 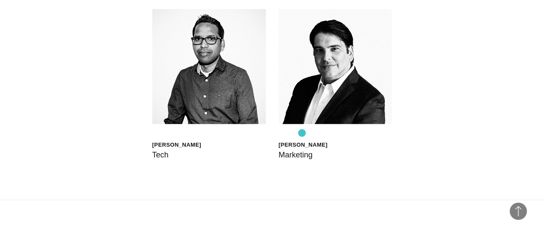 I want to click on img: Mauricio Sauma, so click(x=335, y=66).